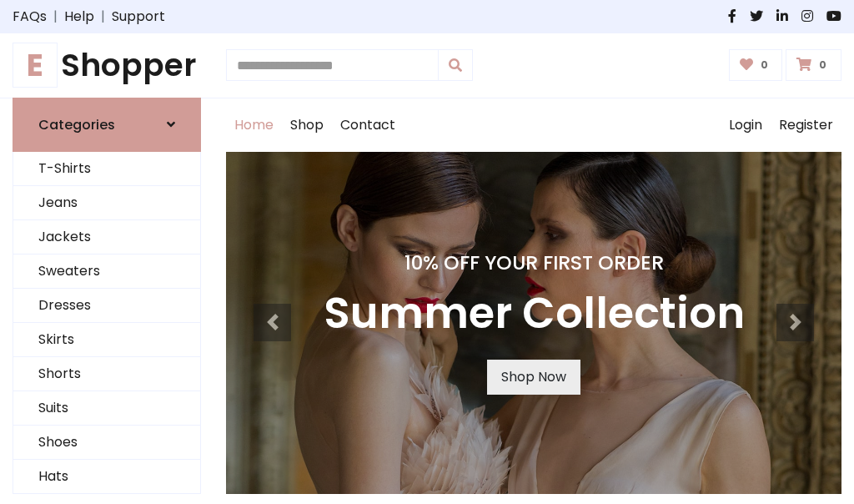 This screenshot has height=504, width=854. I want to click on a: Shoes, so click(107, 442).